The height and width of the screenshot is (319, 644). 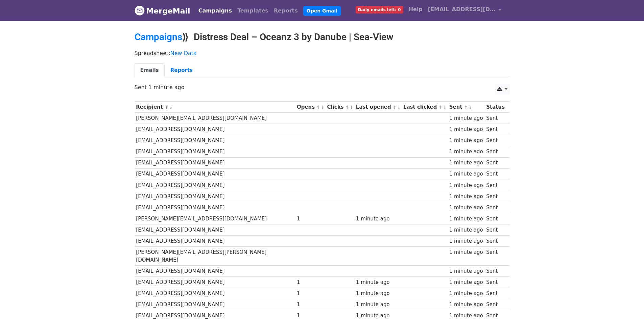 What do you see at coordinates (378, 107) in the screenshot?
I see `th: Last opened` at bounding box center [378, 107].